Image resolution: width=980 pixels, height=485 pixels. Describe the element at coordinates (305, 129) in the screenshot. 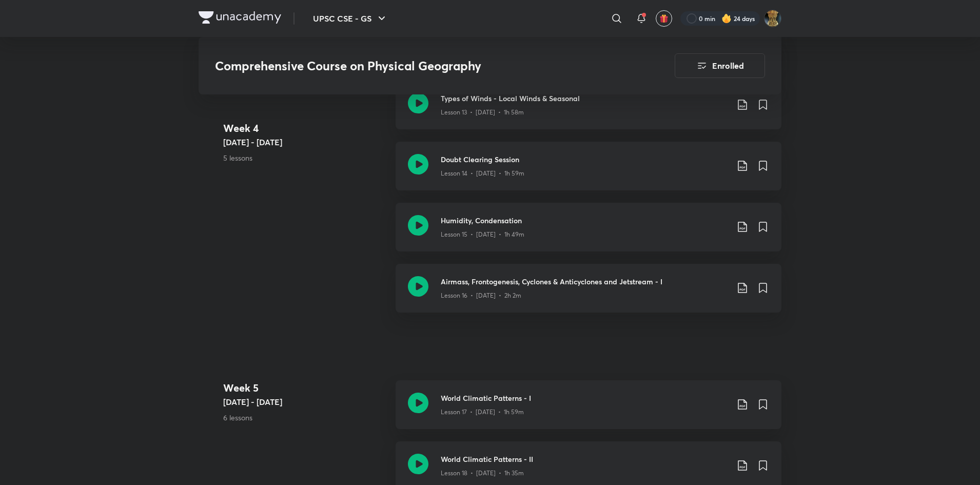

I see `h4: Week 4` at that location.